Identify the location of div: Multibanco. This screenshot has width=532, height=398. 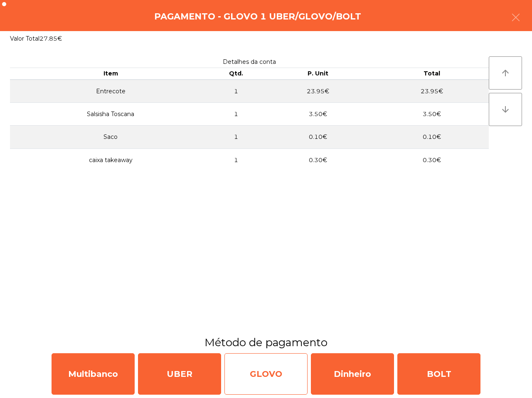
(93, 374).